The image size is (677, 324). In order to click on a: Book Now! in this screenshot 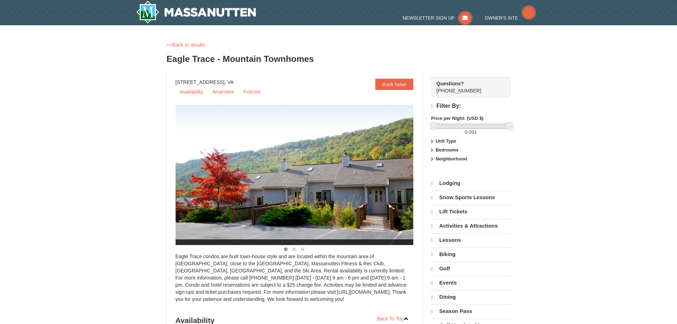, I will do `click(394, 84)`.